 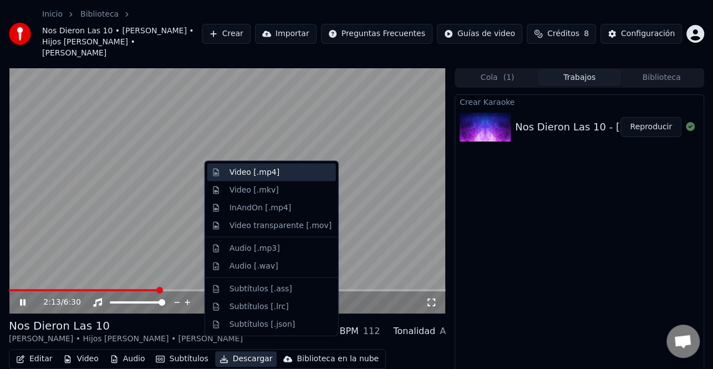 What do you see at coordinates (509, 78) in the screenshot?
I see `span: ( 1 )` at bounding box center [509, 78].